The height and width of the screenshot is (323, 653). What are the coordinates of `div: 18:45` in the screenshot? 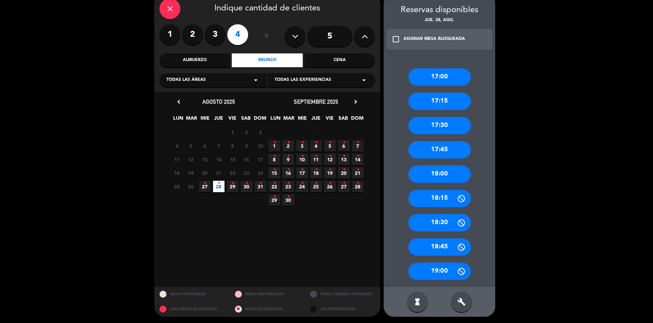 It's located at (440, 247).